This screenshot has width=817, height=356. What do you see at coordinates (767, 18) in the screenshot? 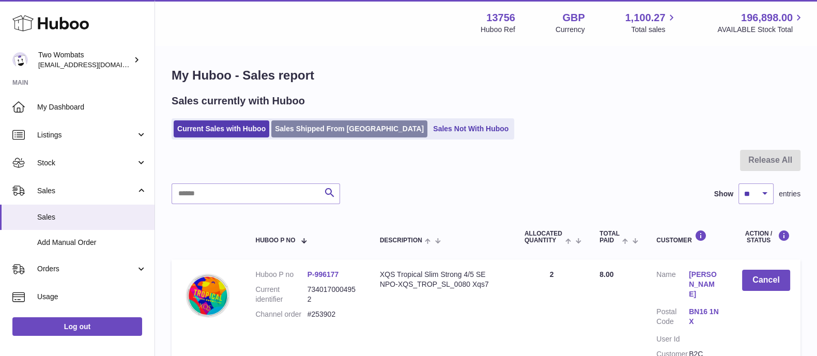
I see `span: 196,898.00` at bounding box center [767, 18].